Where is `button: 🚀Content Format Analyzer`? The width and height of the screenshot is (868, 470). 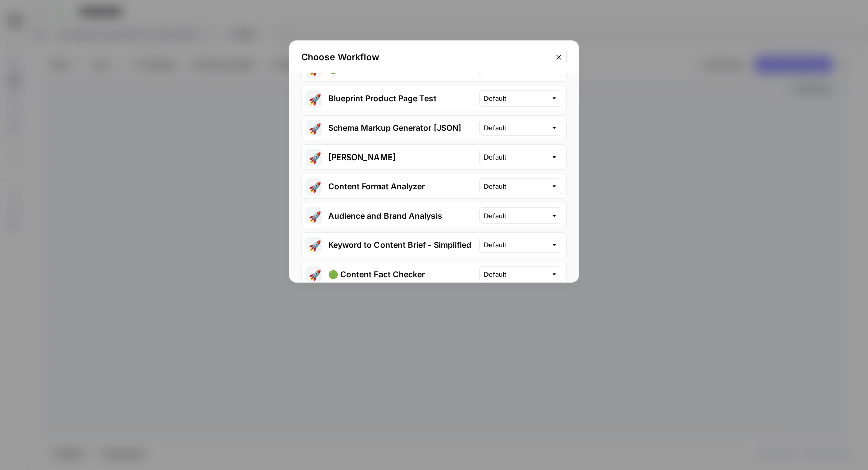
button: 🚀Content Format Analyzer is located at coordinates (391, 186).